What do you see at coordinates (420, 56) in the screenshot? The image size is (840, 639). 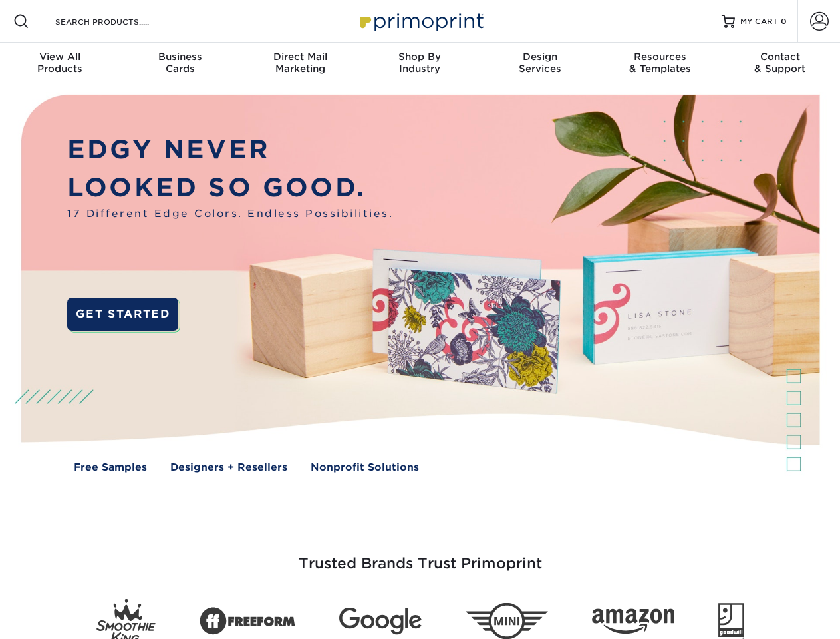 I see `span: Shop By` at bounding box center [420, 56].